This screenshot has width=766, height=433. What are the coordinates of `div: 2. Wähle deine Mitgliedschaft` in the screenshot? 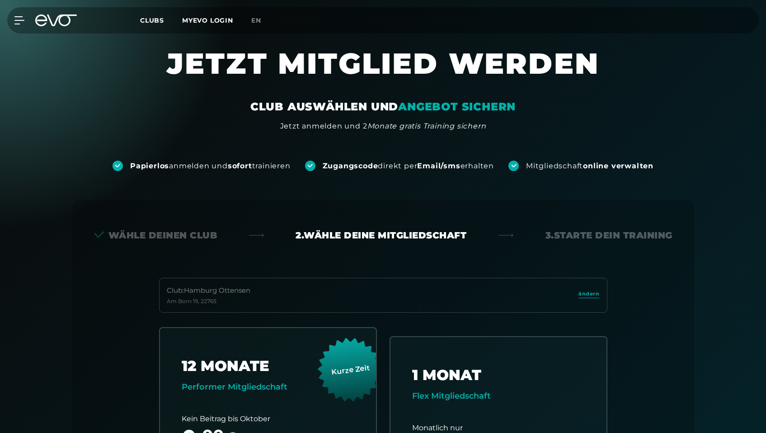 It's located at (381, 235).